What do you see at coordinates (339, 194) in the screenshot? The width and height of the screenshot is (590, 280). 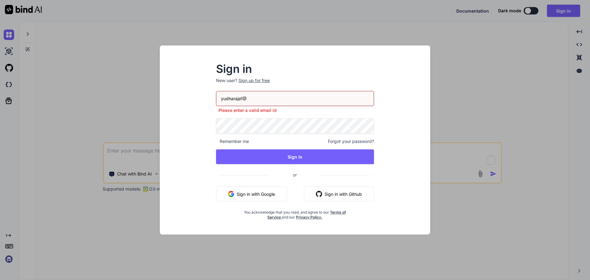 I see `button: Sign in with Github` at bounding box center [339, 194].